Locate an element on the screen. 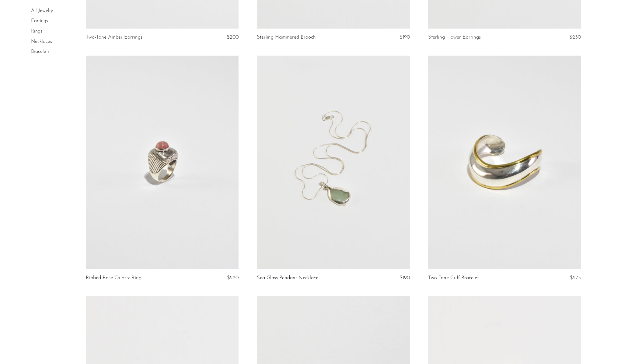 Image resolution: width=621 pixels, height=364 pixels. a: Sterling Flower Earrings is located at coordinates (454, 37).